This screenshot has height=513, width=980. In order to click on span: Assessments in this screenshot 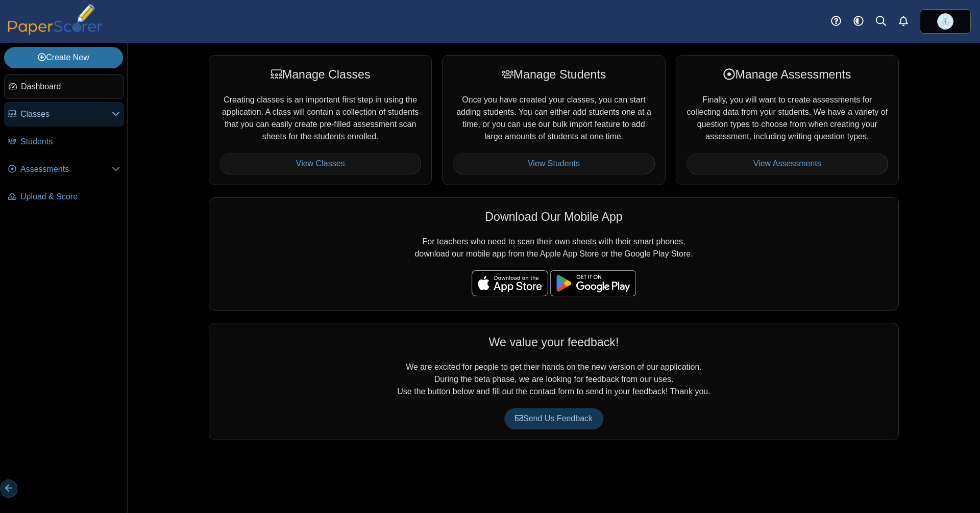, I will do `click(66, 169)`.